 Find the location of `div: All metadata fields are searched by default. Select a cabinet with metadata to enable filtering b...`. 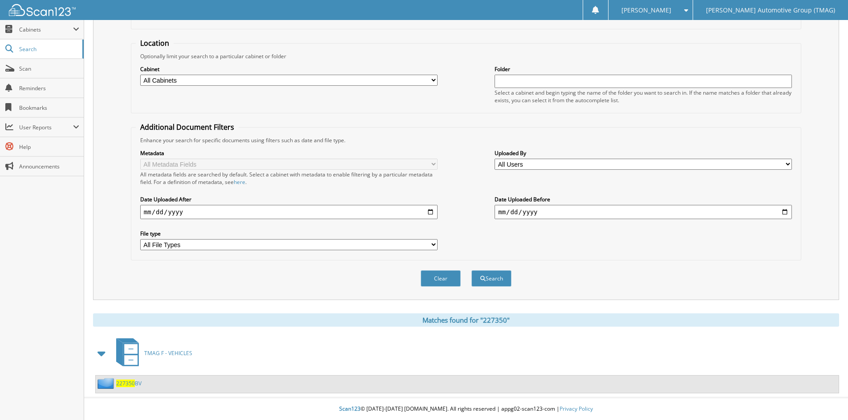

div: All metadata fields are searched by default. Select a cabinet with metadata to enable filtering b... is located at coordinates (289, 178).